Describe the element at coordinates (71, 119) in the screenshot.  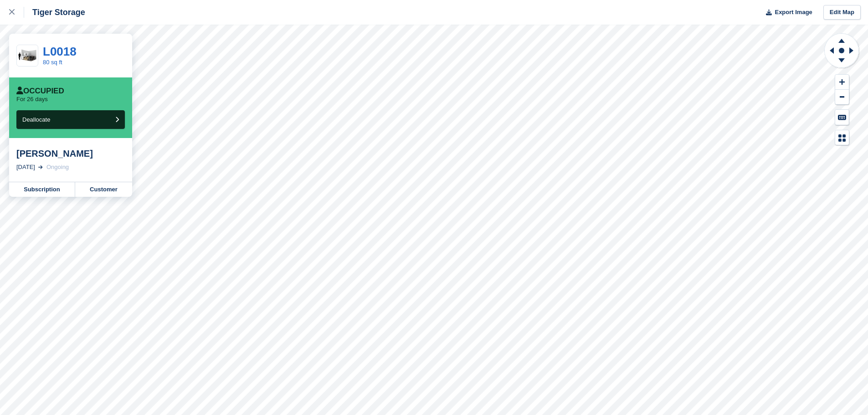
I see `button: Deallocate` at that location.